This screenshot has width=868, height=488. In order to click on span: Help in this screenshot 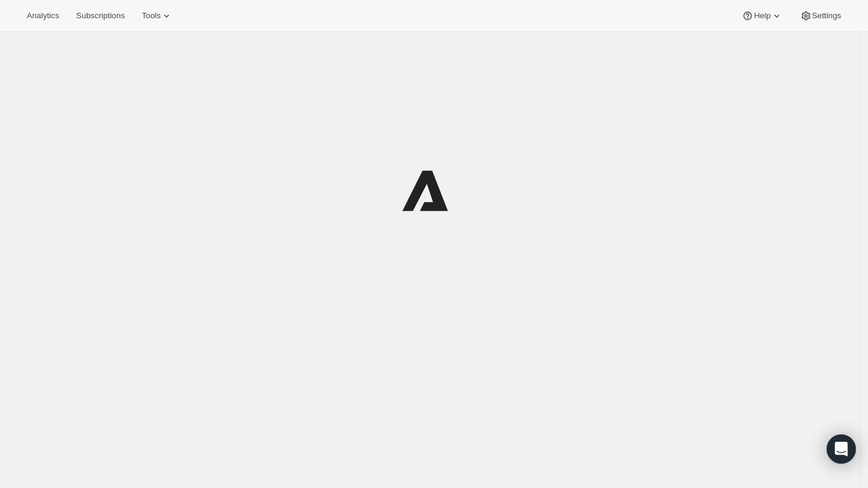, I will do `click(761, 16)`.